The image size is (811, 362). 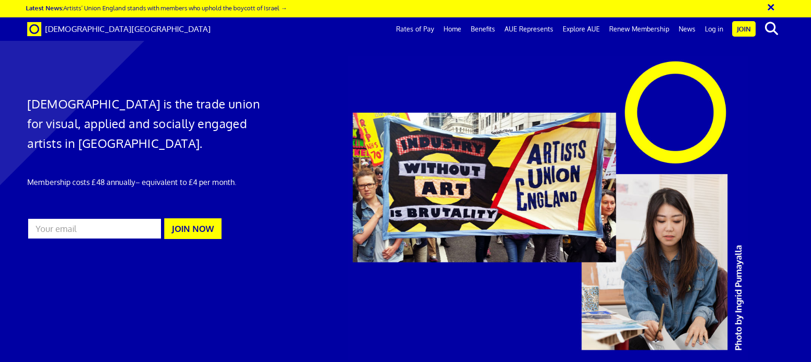 I want to click on a: Latest News:Artists’ Union England stands with members who uphold the boycott of Israel →, so click(x=156, y=8).